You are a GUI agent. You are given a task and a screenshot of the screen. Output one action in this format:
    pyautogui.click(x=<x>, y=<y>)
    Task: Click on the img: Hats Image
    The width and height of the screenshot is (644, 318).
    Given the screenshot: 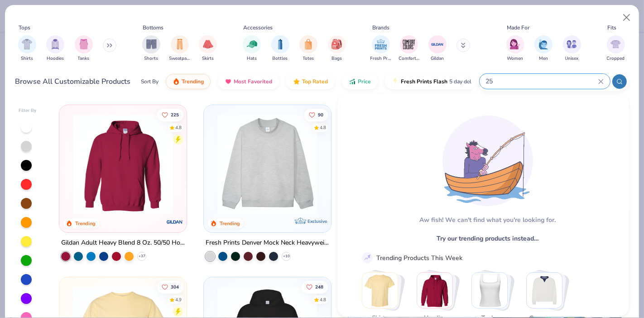 What is the action you would take?
    pyautogui.click(x=252, y=44)
    